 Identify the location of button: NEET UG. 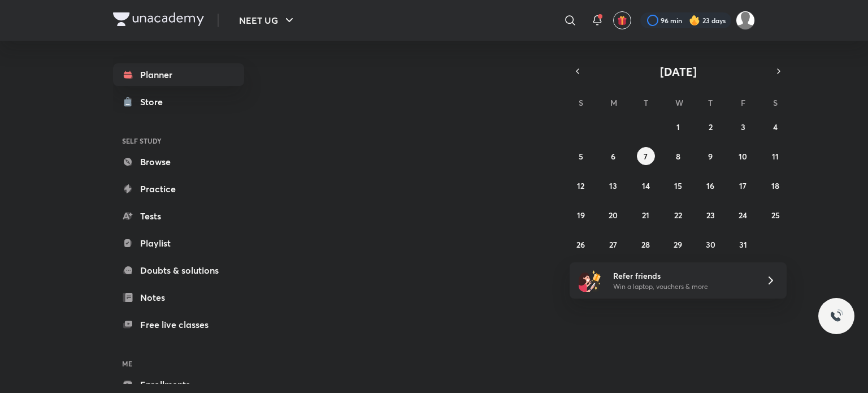
(268, 21).